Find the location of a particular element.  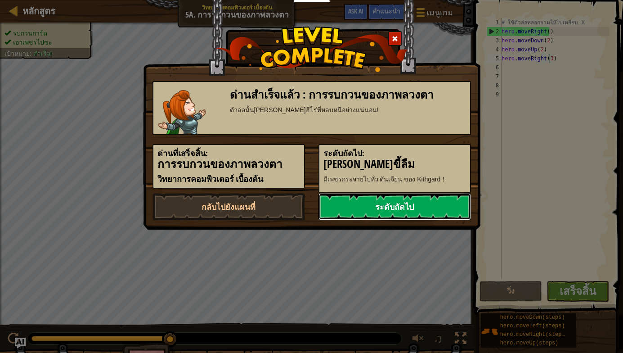

h3: ด่านสำเร็จแล้ว : การรบกวนของภาพลวงตา is located at coordinates (348, 94).